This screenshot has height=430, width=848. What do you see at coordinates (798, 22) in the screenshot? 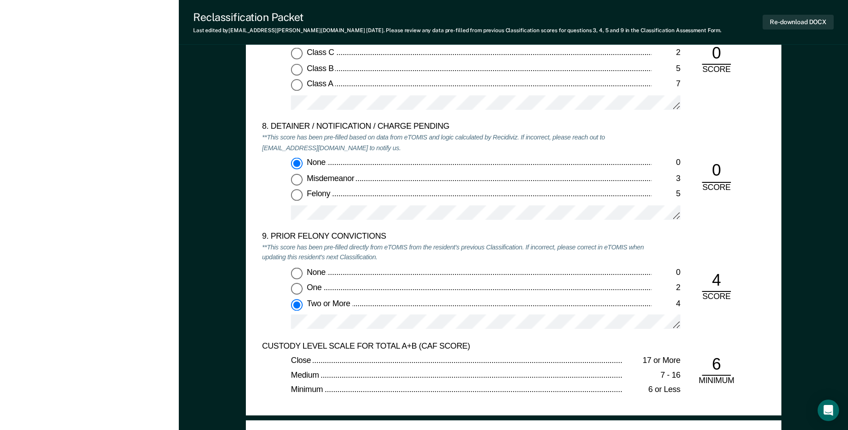
I see `button: Re-download DOCX` at bounding box center [798, 22].